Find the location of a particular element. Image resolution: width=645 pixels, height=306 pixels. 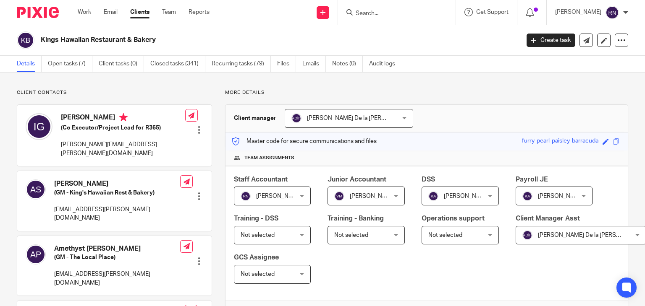

p: Client contacts is located at coordinates (114, 93).